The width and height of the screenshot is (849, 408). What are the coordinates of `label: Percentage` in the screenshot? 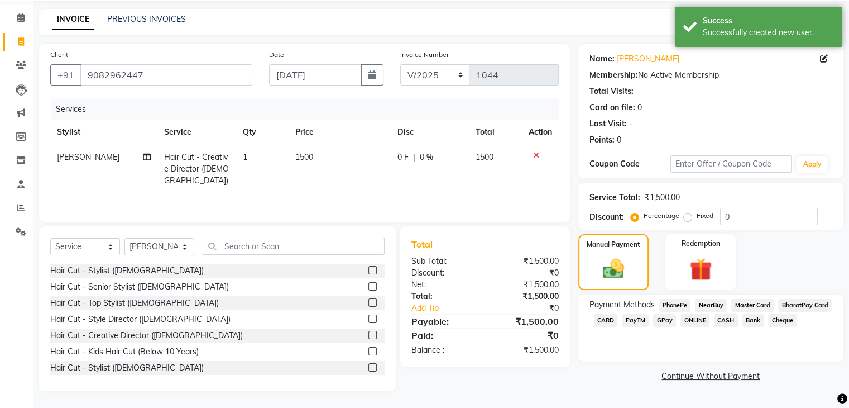 It's located at (662, 215).